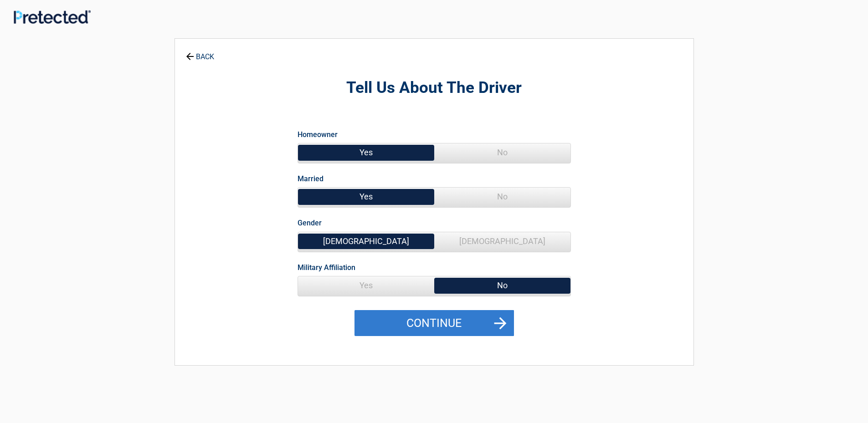 This screenshot has height=423, width=868. I want to click on label: Married, so click(311, 178).